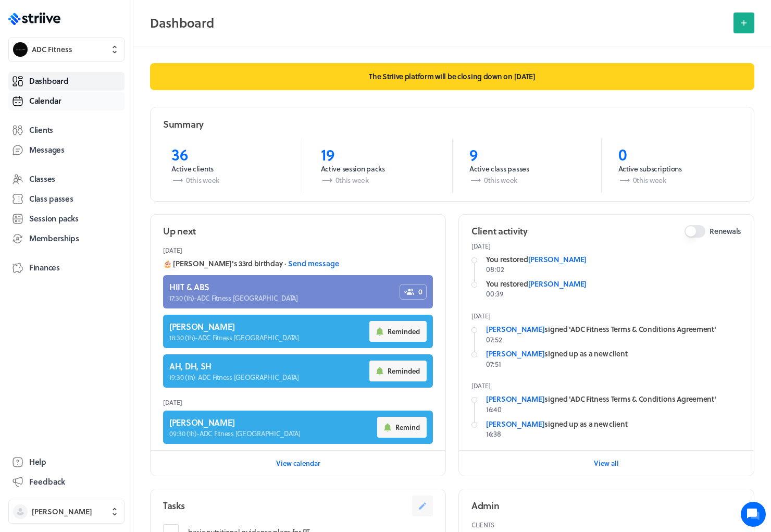 The width and height of the screenshot is (771, 532). I want to click on span: Feedback, so click(47, 481).